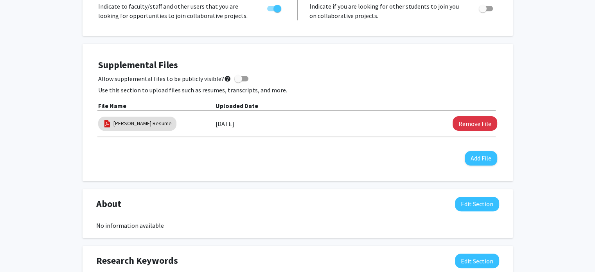 This screenshot has width=595, height=272. Describe the element at coordinates (137, 261) in the screenshot. I see `span: Research Keywords` at that location.